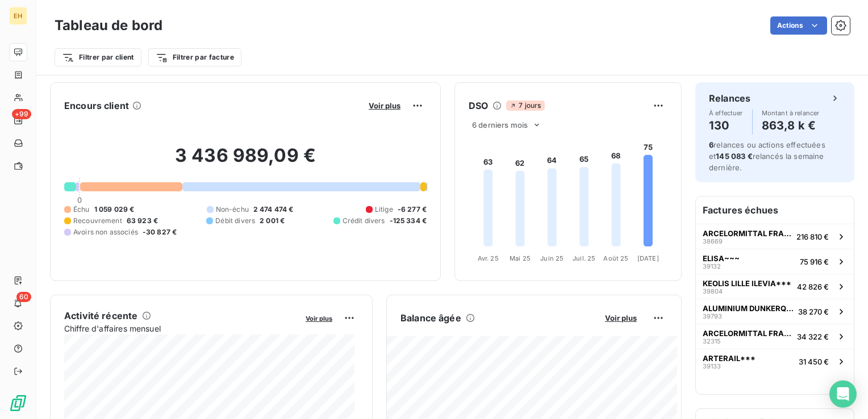  I want to click on tspan: Juil. 25, so click(584, 258).